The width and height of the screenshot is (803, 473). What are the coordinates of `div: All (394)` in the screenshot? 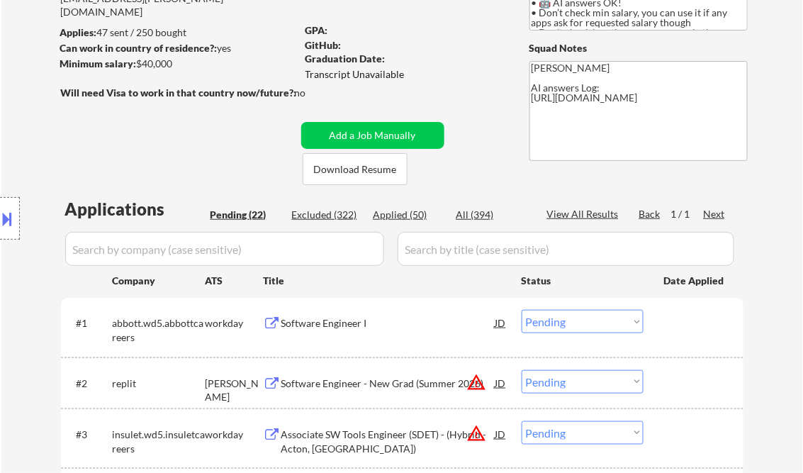 It's located at (492, 215).